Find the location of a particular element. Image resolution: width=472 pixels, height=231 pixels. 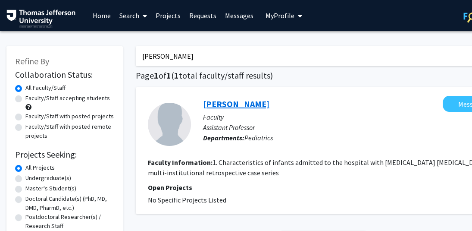

h2: Collaboration Status: is located at coordinates (65, 75).